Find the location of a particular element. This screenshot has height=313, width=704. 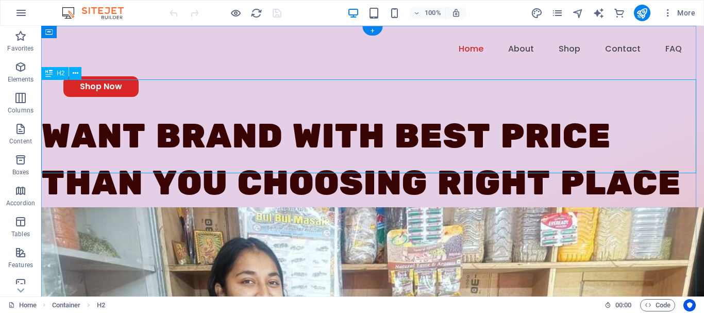

nav: breadcrumb is located at coordinates (78, 305).